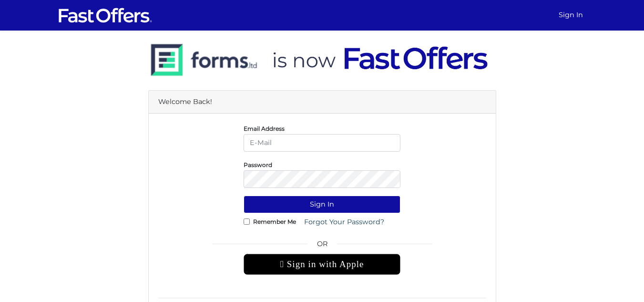  Describe the element at coordinates (274, 221) in the screenshot. I see `label: Remember Me` at that location.